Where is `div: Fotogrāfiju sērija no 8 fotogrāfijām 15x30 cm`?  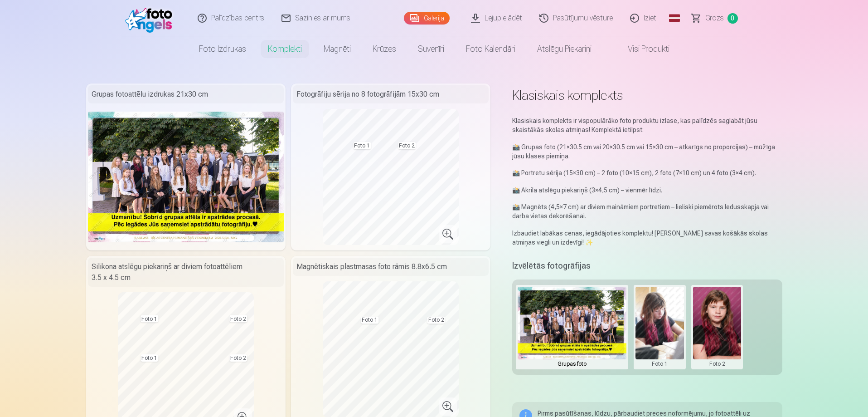 div: Fotogrāfiju sērija no 8 fotogrāfijām 15x30 cm is located at coordinates (391, 94).